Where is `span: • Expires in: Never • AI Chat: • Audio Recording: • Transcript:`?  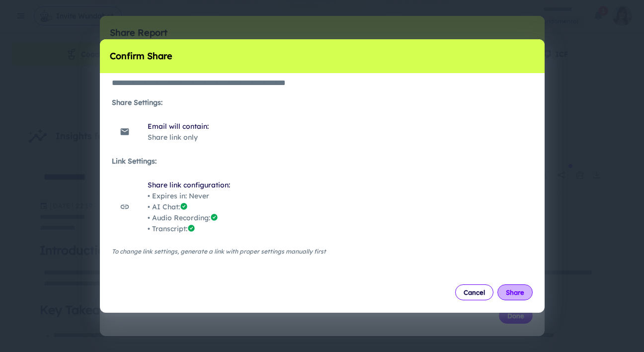 span: • Expires in: Never • AI Chat: • Audio Recording: • Transcript: is located at coordinates (336, 212).